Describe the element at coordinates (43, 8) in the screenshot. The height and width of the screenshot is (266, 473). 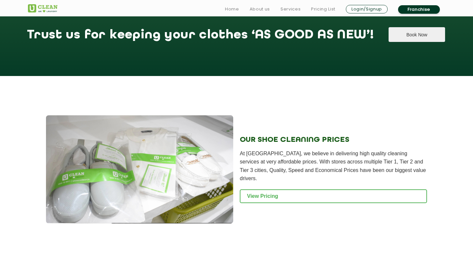
I see `img: UClean Laundry and Dry Cleaning` at that location.